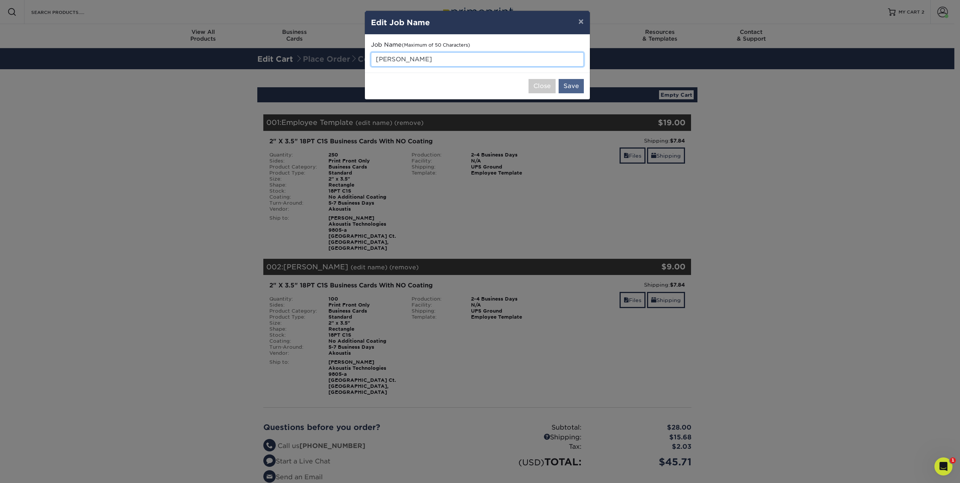 The image size is (960, 483). I want to click on input: Descriptive Name, so click(478, 59).